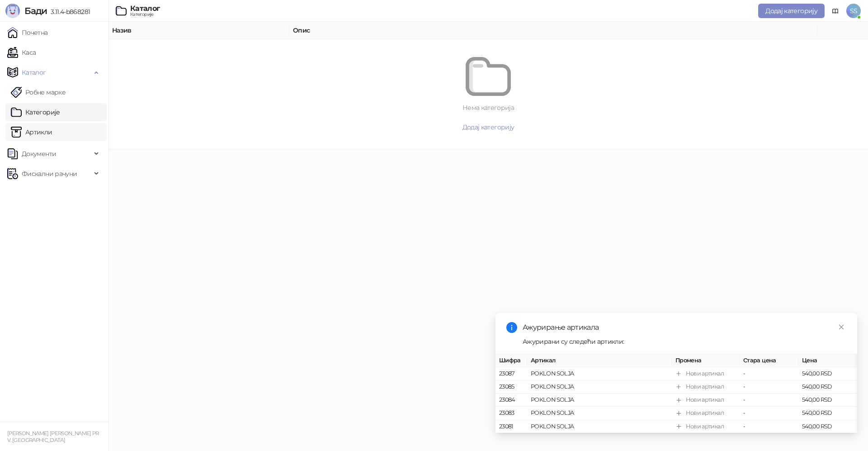  I want to click on a: ArtikliАртикли, so click(32, 132).